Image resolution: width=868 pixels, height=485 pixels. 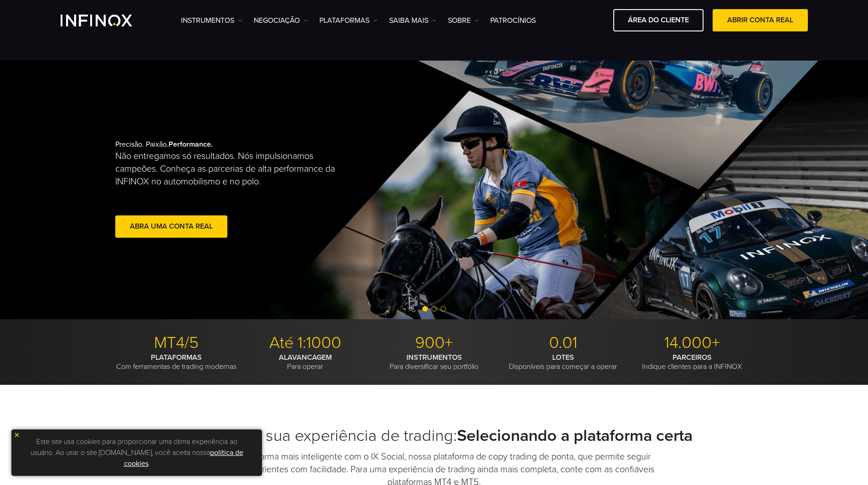 What do you see at coordinates (191, 144) in the screenshot?
I see `strong: Performance.` at bounding box center [191, 144].